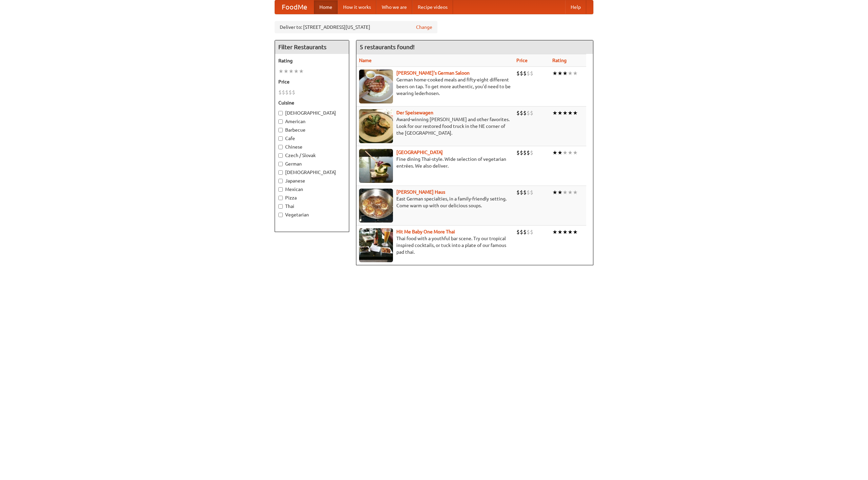 Image resolution: width=868 pixels, height=480 pixels. Describe the element at coordinates (312, 82) in the screenshot. I see `h5: Price` at that location.